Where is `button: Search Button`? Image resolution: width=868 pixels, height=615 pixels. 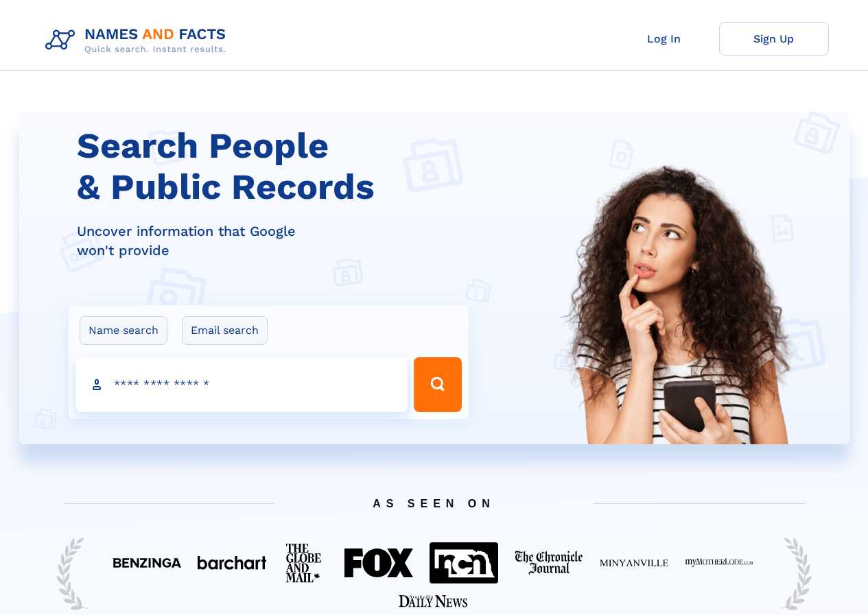 button: Search Button is located at coordinates (438, 385).